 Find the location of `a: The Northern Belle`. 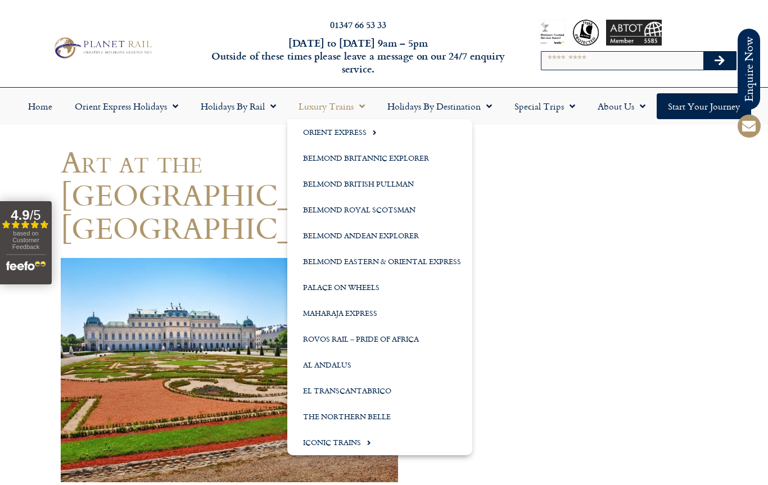

a: The Northern Belle is located at coordinates (380, 417).